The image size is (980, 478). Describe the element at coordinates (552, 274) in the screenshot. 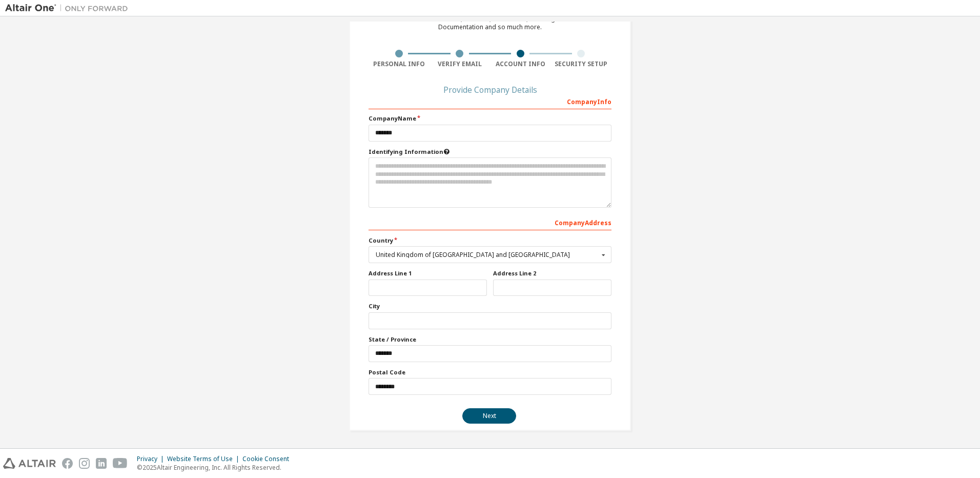

I see `label: Address Line 2` at that location.